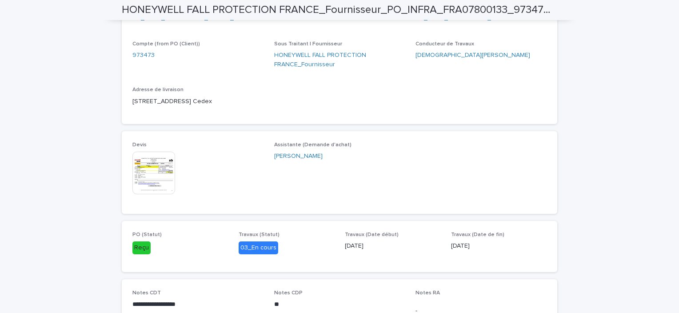 The image size is (679, 313). What do you see at coordinates (258, 248) in the screenshot?
I see `div: 03_En cours` at bounding box center [258, 248].